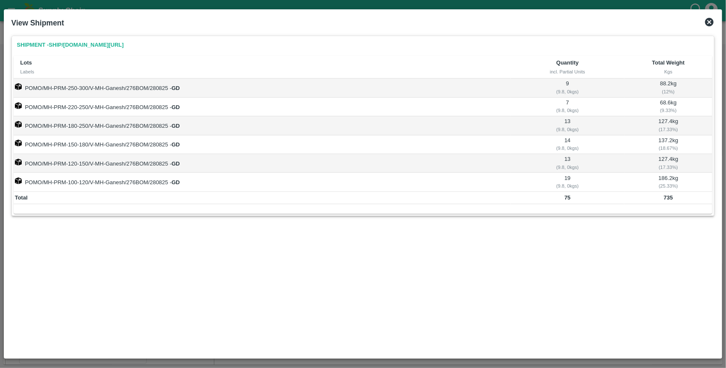 Image resolution: width=726 pixels, height=368 pixels. What do you see at coordinates (567, 145) in the screenshot?
I see `td: 14` at bounding box center [567, 145].